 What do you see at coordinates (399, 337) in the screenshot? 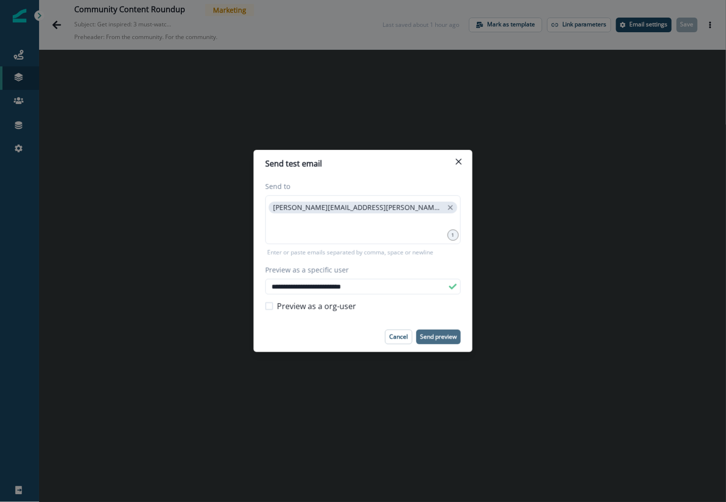
I see `button: Cancel` at bounding box center [399, 337].